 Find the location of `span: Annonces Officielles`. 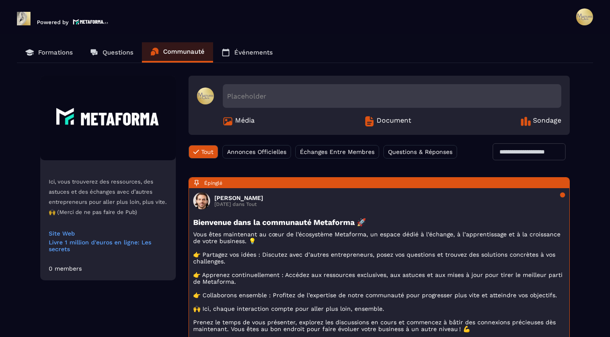

span: Annonces Officielles is located at coordinates (257, 152).